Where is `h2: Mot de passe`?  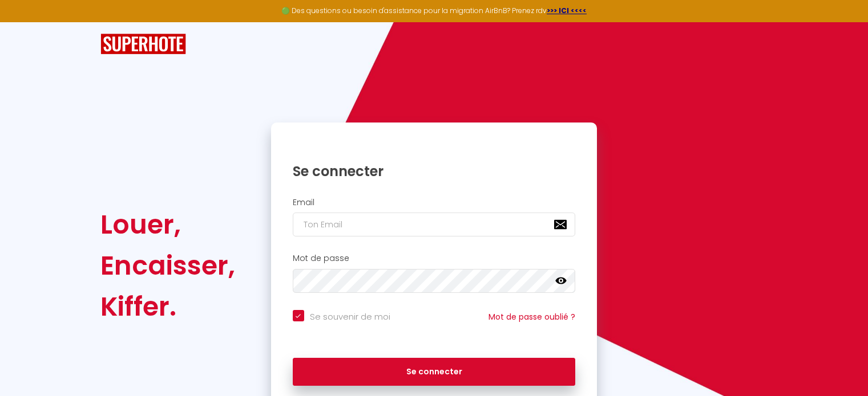 h2: Mot de passe is located at coordinates (434, 258).